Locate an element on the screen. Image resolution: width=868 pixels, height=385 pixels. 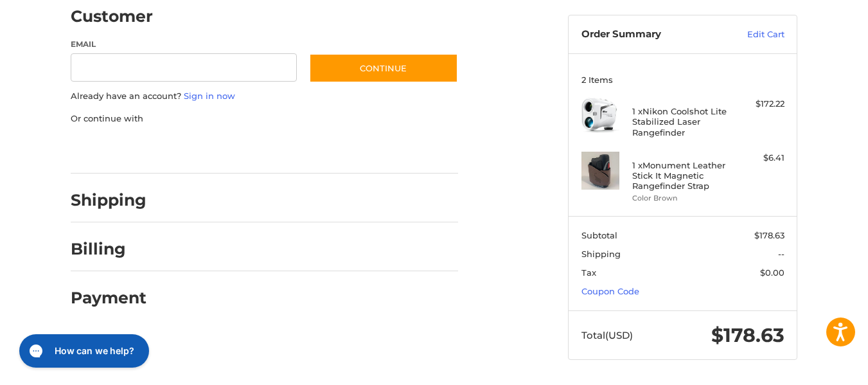
a: Coupon Code is located at coordinates (610, 291).